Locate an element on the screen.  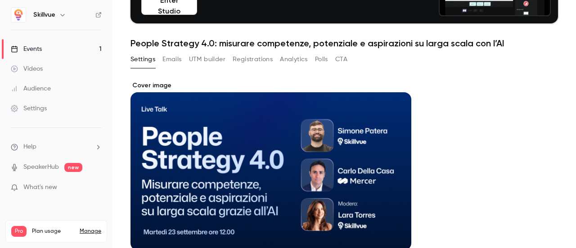
span: Pro is located at coordinates (19, 231).